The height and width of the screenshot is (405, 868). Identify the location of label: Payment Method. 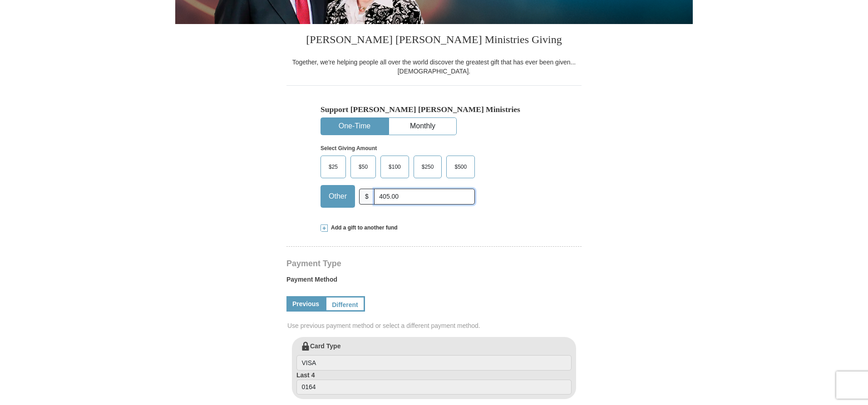
(434, 282).